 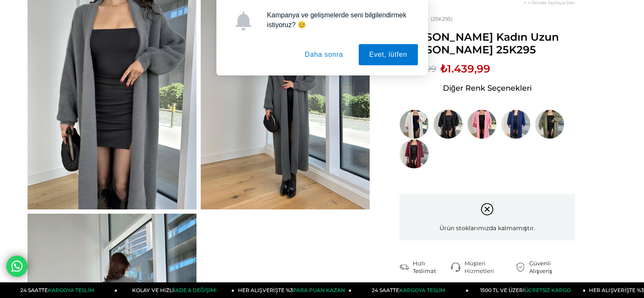 What do you see at coordinates (455, 267) in the screenshot?
I see `img: call-center.png` at bounding box center [455, 267].